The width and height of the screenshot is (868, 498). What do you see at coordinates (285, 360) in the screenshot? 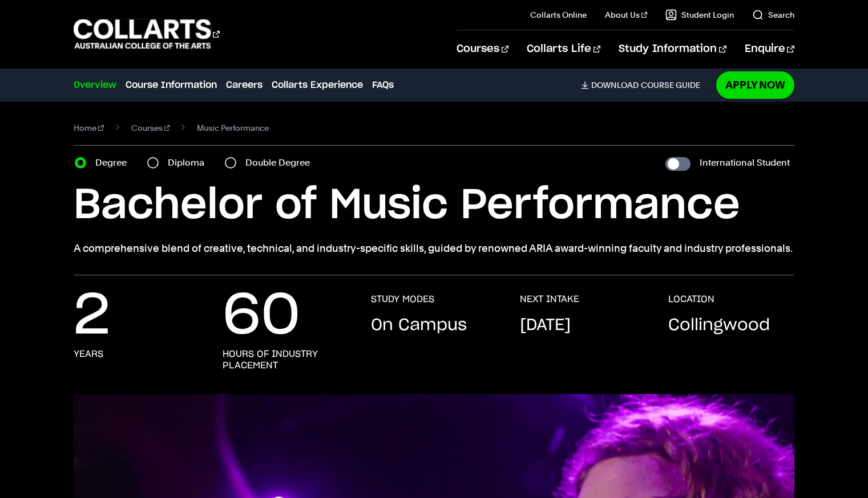
I see `h3: hours of industry placement` at bounding box center [285, 360].